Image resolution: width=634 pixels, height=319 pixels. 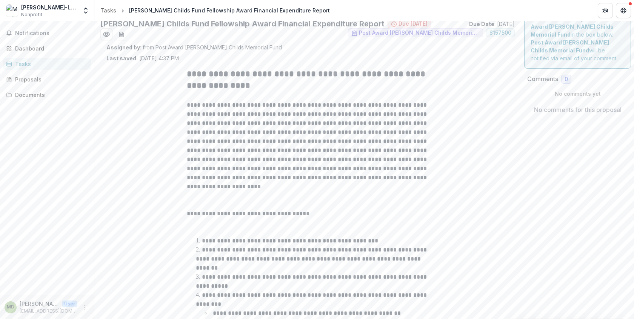 What do you see at coordinates (69, 304) in the screenshot?
I see `p: User` at bounding box center [69, 304].